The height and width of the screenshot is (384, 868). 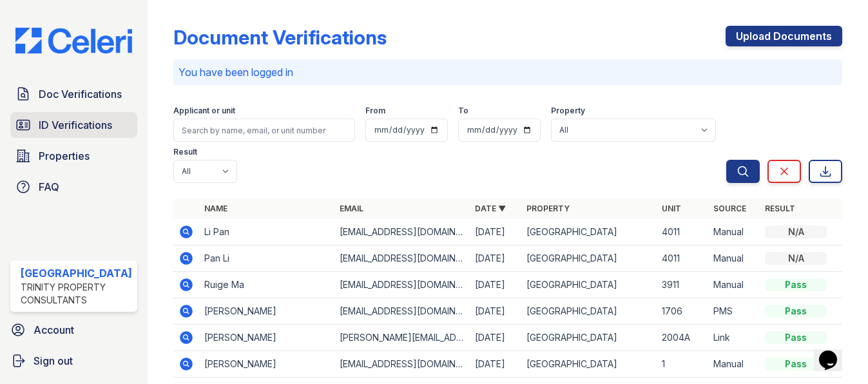 What do you see at coordinates (54, 330) in the screenshot?
I see `span: Account` at bounding box center [54, 330].